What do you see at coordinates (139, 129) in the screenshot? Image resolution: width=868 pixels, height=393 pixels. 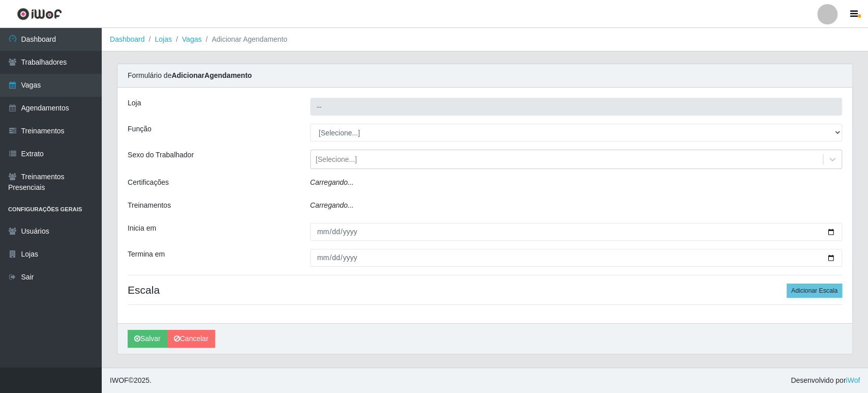 I see `label: Função` at bounding box center [139, 129].